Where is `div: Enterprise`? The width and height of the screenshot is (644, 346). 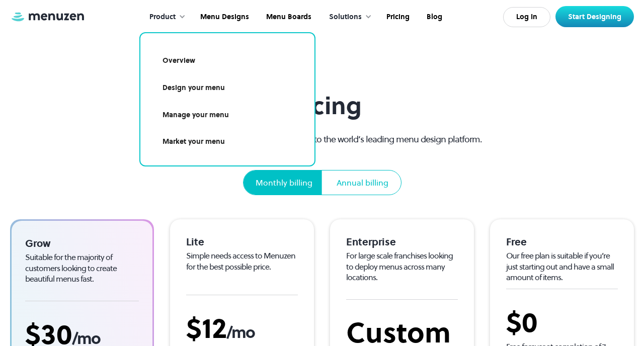 div: Enterprise is located at coordinates (402, 242).